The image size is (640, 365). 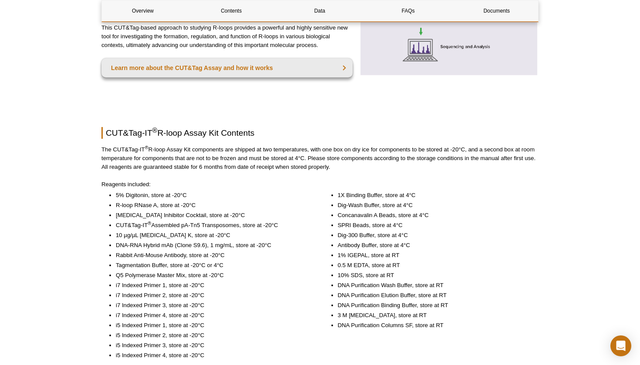 I want to click on li: i5 Indexed Primer 3, store at -20°C, so click(x=212, y=345).